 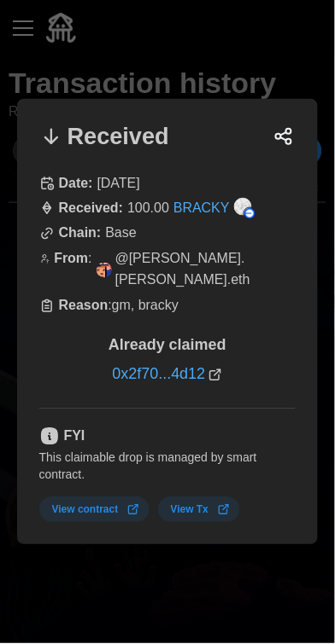 I want to click on img: BRACKY (on Base), so click(x=242, y=206).